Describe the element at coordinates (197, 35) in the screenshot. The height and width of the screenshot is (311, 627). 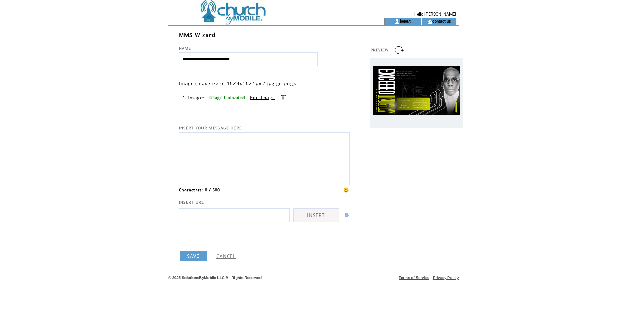
I see `span: MMS Wizard` at that location.